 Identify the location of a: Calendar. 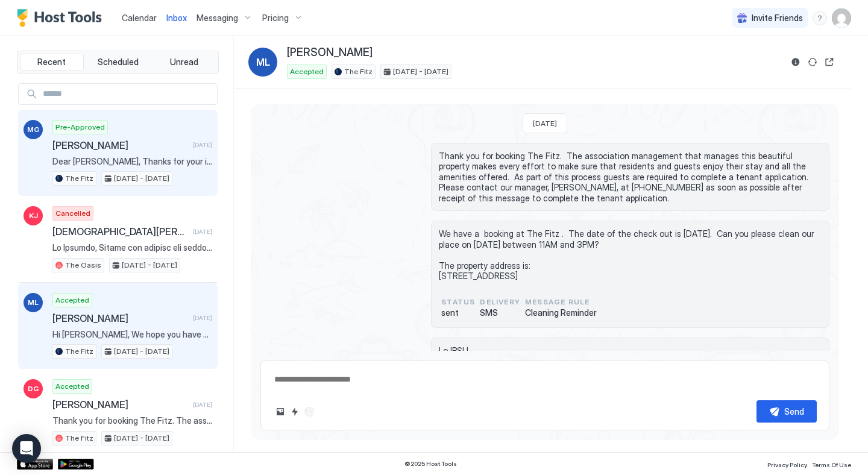
(139, 18).